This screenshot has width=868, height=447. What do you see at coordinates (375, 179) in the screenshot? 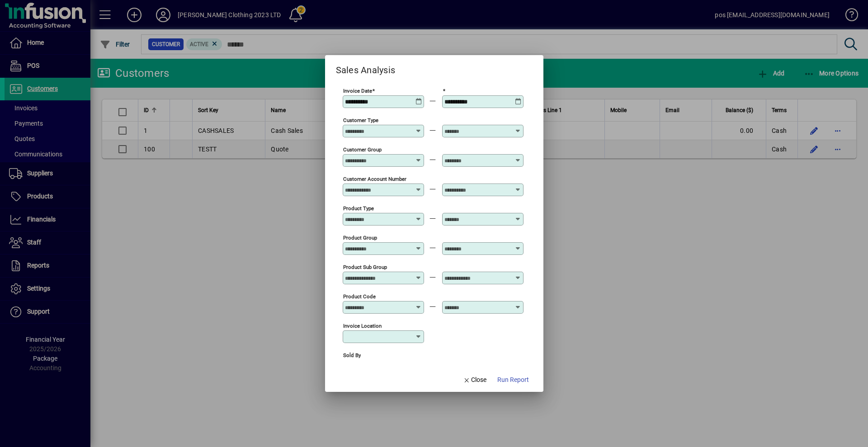
I see `mat-label: Customer Account Number` at bounding box center [375, 179].